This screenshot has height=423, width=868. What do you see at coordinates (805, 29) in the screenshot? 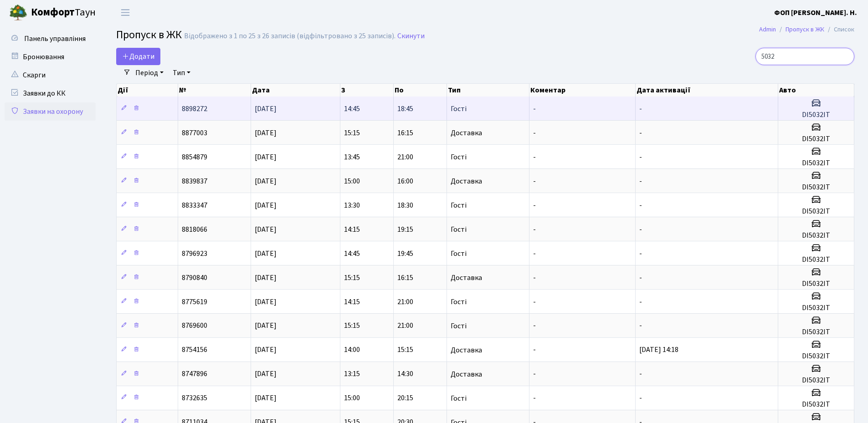
I see `a: Пропуск в ЖК` at bounding box center [805, 29].